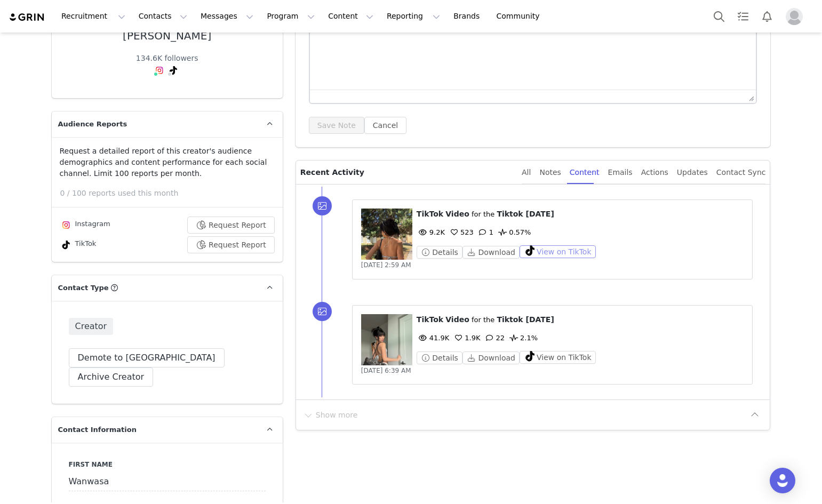 The image size is (822, 504). Describe the element at coordinates (433, 338) in the screenshot. I see `span: 41.9K` at that location.